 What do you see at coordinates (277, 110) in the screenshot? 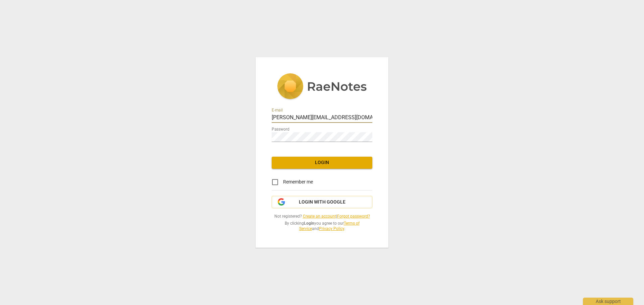
I see `label: E-mail` at bounding box center [277, 110].